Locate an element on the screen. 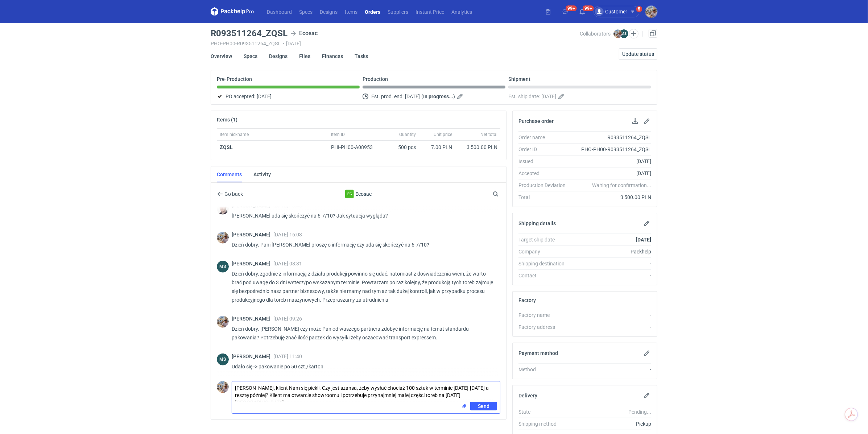 This screenshot has height=434, width=868. input: Search is located at coordinates (503, 194).